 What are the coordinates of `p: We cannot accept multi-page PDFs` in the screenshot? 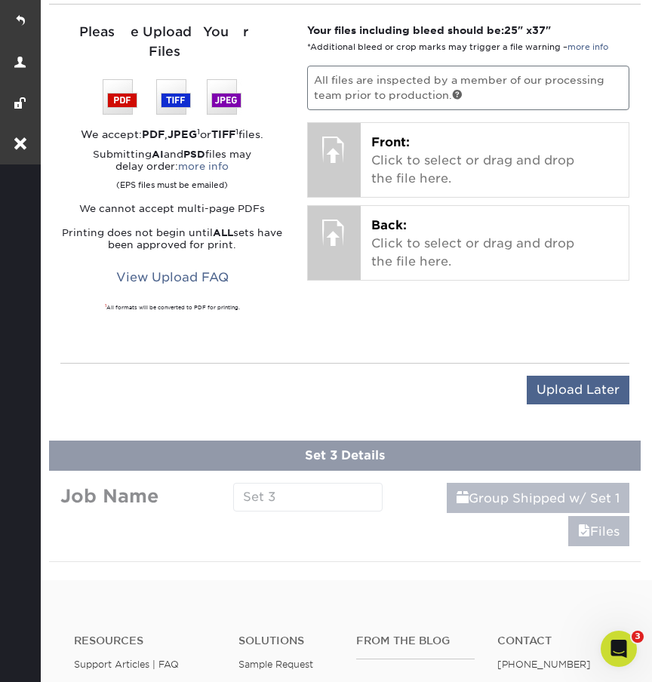 It's located at (172, 209).